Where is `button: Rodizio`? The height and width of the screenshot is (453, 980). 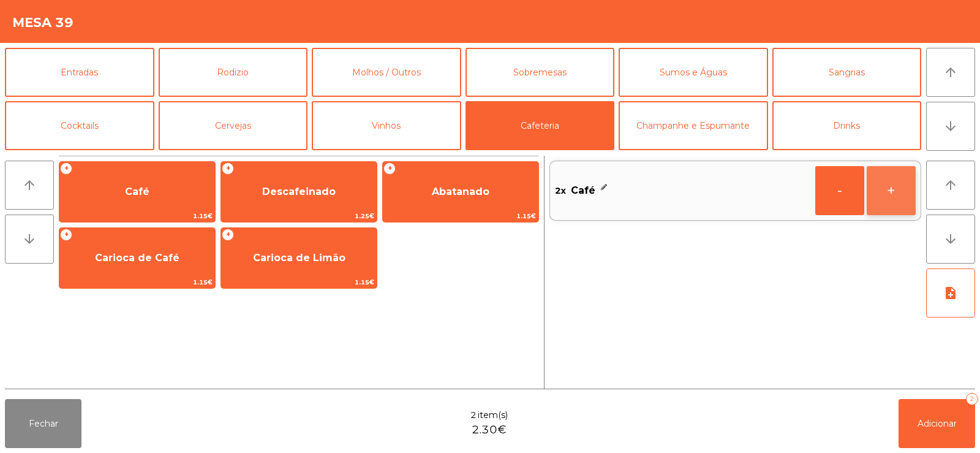
button: Rodizio is located at coordinates (233, 73).